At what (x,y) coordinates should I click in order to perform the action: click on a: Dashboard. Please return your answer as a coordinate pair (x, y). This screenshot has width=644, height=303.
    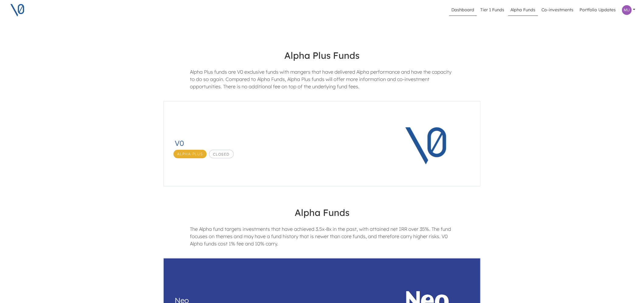
    Looking at the image, I should click on (463, 10).